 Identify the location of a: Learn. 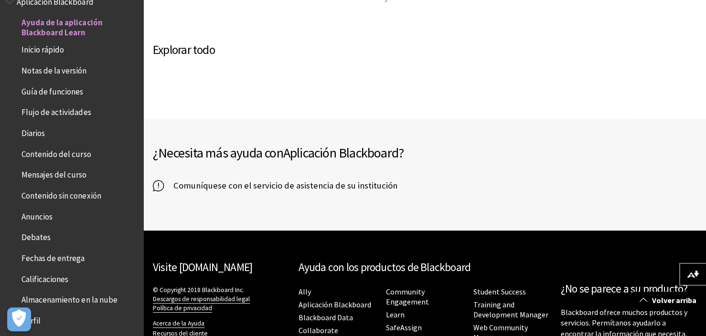
(395, 315).